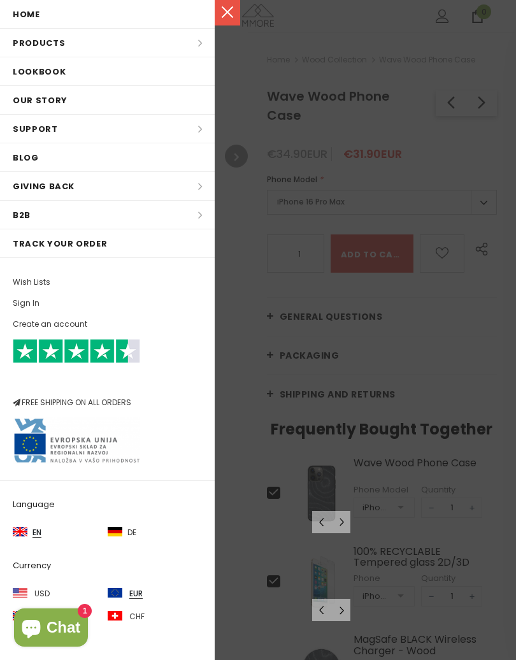  What do you see at coordinates (31, 282) in the screenshot?
I see `span: Wish Lists` at bounding box center [31, 282].